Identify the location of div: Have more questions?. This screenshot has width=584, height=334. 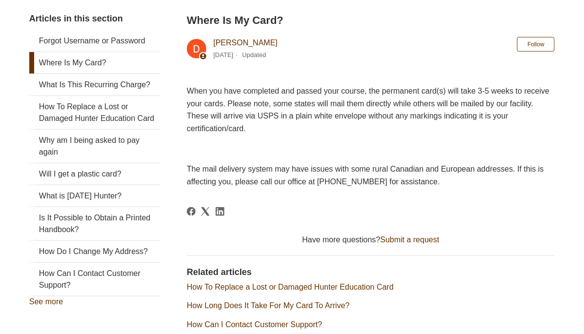
(371, 240).